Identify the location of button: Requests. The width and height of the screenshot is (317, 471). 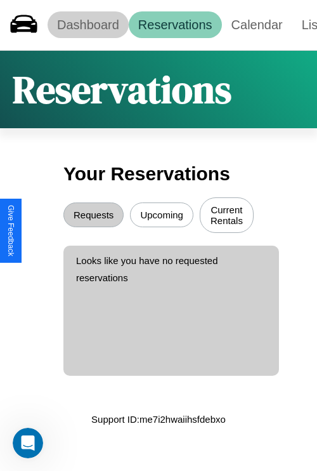
(93, 214).